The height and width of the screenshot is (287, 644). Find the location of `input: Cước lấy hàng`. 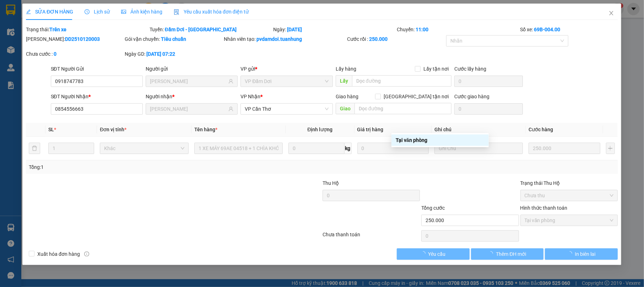

input: Cước lấy hàng is located at coordinates (489, 81).